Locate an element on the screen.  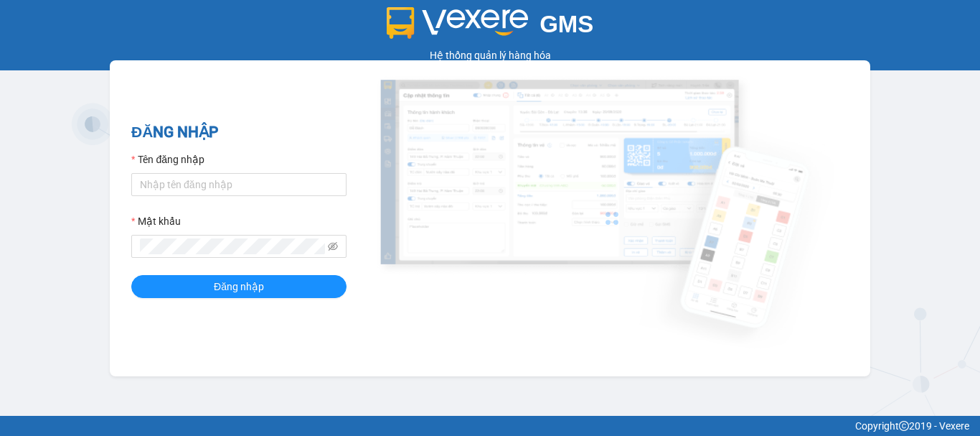
div: Copyright 2019 - Vexere is located at coordinates (490, 425).